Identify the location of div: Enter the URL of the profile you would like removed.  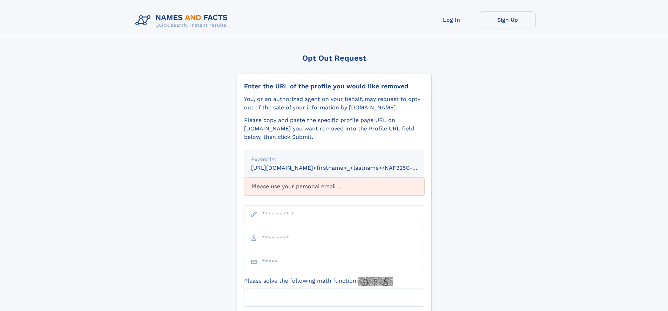
(334, 86).